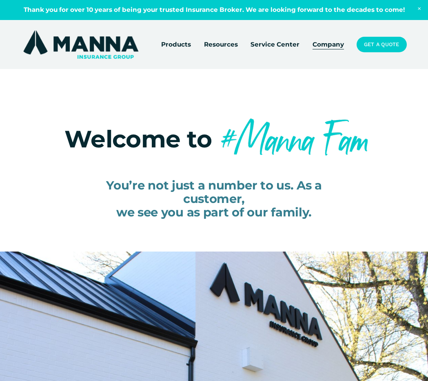 This screenshot has width=428, height=381. What do you see at coordinates (138, 139) in the screenshot?
I see `span: Welcome to` at bounding box center [138, 139].